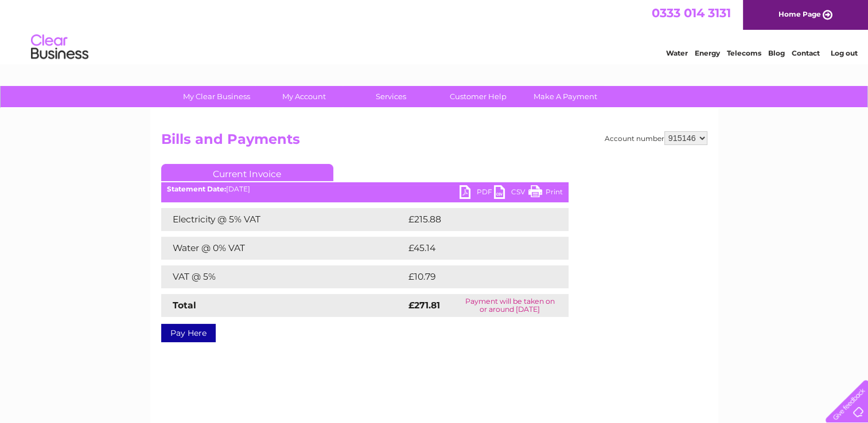 The height and width of the screenshot is (423, 868). I want to click on a: 0333 014 3131, so click(691, 13).